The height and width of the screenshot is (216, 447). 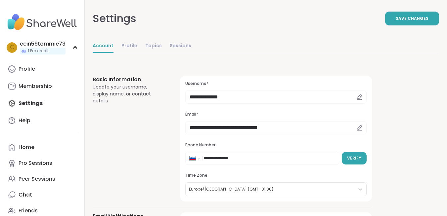 I want to click on div: Settings, so click(x=114, y=19).